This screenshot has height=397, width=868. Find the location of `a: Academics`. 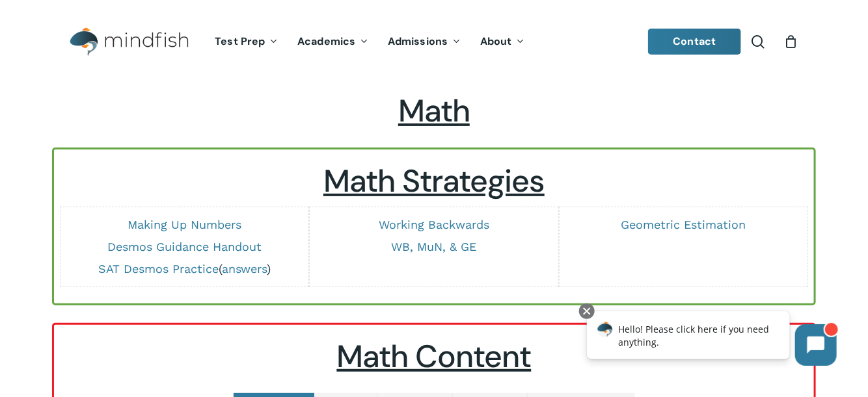

a: Academics is located at coordinates (333, 42).